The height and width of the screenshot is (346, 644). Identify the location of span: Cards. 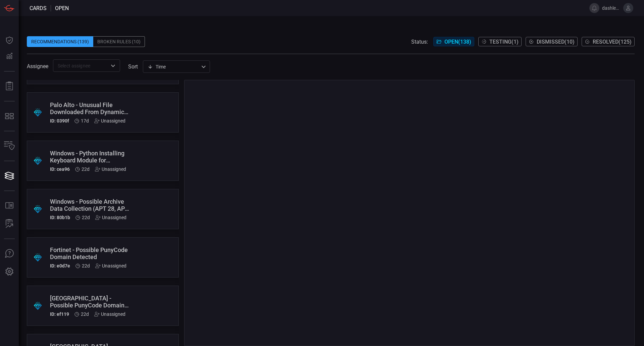
(38, 8).